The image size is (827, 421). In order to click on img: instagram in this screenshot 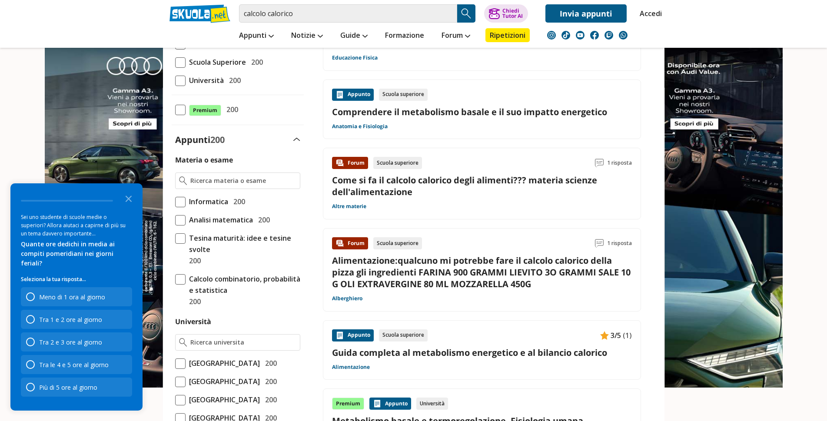, I will do `click(551, 35)`.